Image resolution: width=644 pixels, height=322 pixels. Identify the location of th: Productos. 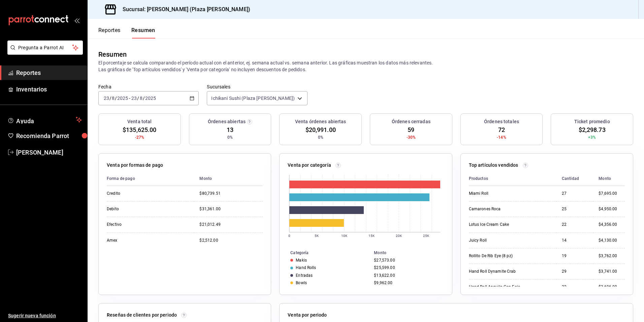
(513, 179).